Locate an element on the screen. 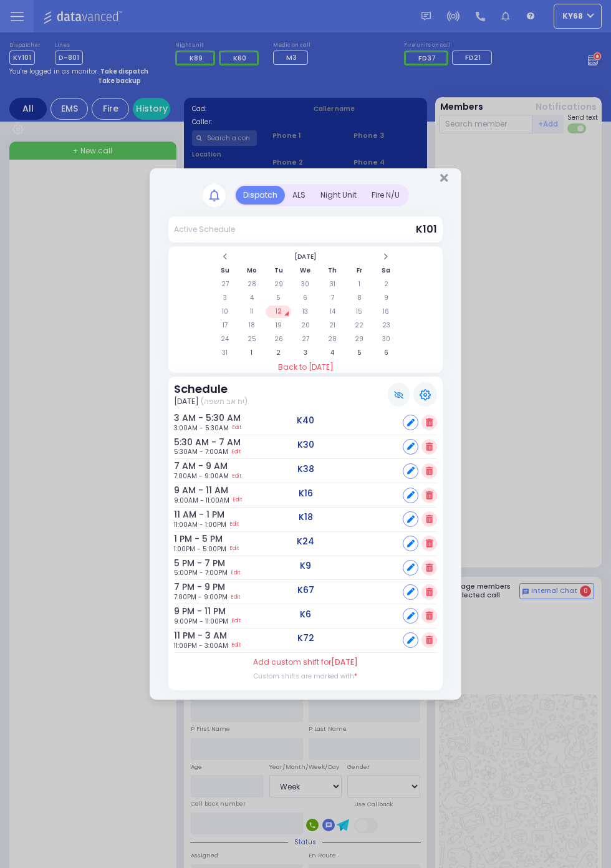 The image size is (611, 868). h6: 11 AM - 1 PM is located at coordinates (191, 514).